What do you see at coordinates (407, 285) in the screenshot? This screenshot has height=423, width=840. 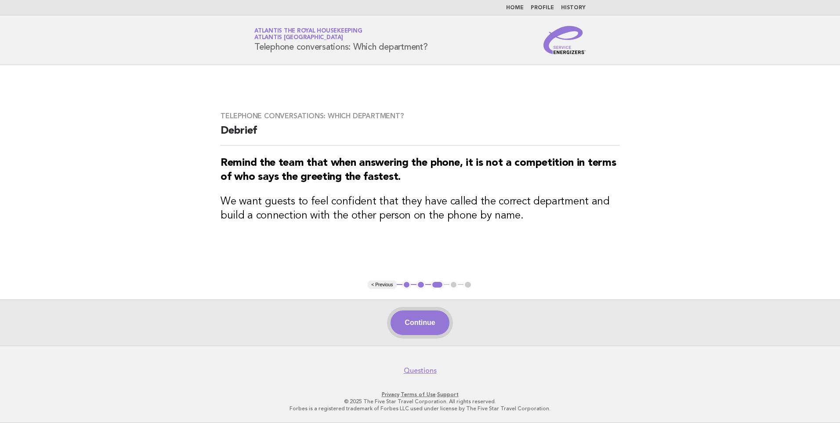 I see `button: 1` at bounding box center [407, 285].